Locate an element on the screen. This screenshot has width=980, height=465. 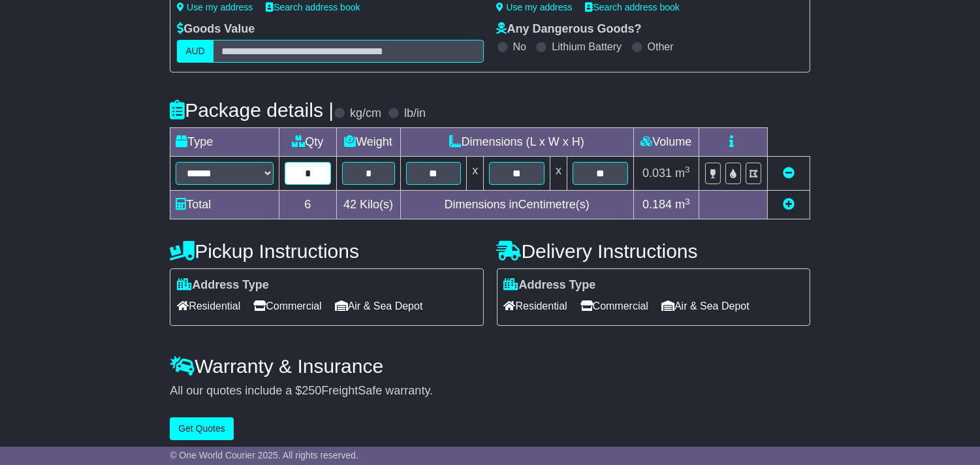
button: Get Quotes is located at coordinates (202, 428).